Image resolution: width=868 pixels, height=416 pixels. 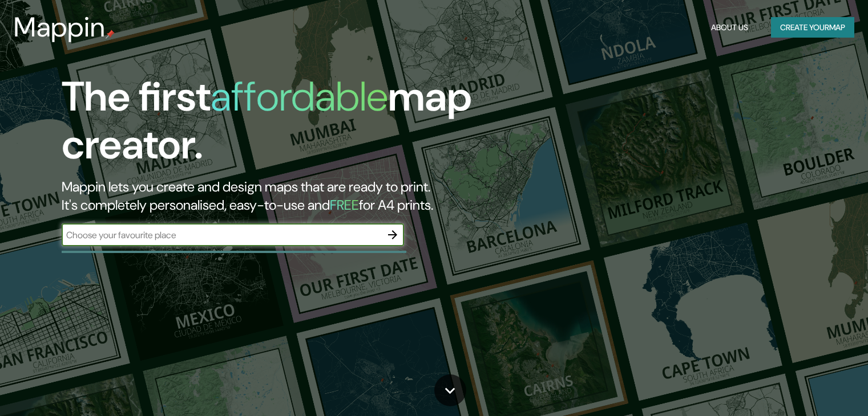 What do you see at coordinates (344, 205) in the screenshot?
I see `h5: FREE` at bounding box center [344, 205].